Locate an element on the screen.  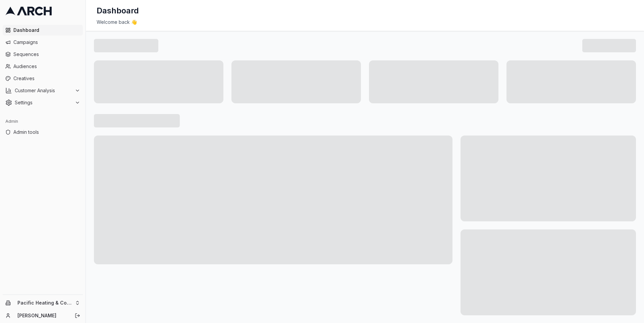
button: Settings is located at coordinates (43, 102).